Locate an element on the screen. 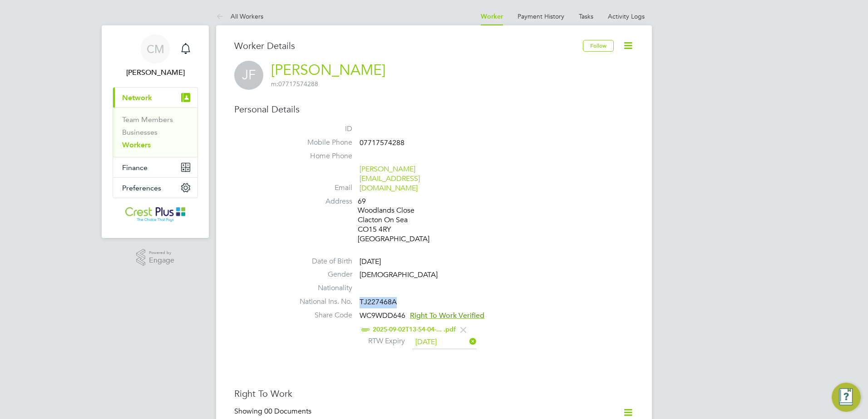 The image size is (868, 419). img: crestplusoperations-logo-retina.png is located at coordinates (155, 215).